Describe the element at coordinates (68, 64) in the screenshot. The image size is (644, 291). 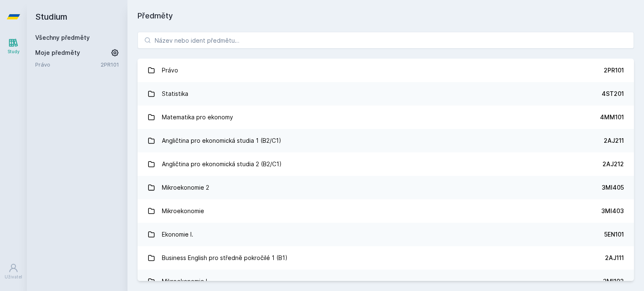
I see `a: Právo` at that location.